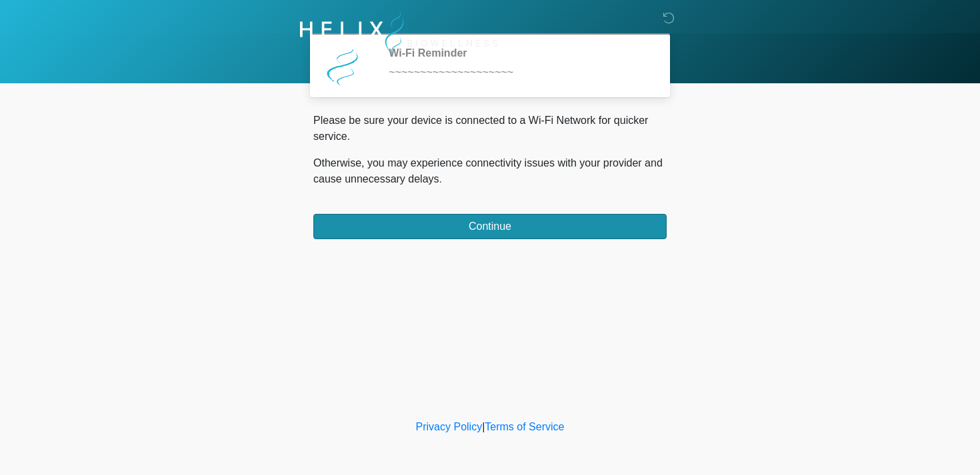 The height and width of the screenshot is (475, 980). Describe the element at coordinates (490, 172) in the screenshot. I see `p: Otherwise, you may experience connectivity issues with your provider and cause unnecessary delays` at that location.